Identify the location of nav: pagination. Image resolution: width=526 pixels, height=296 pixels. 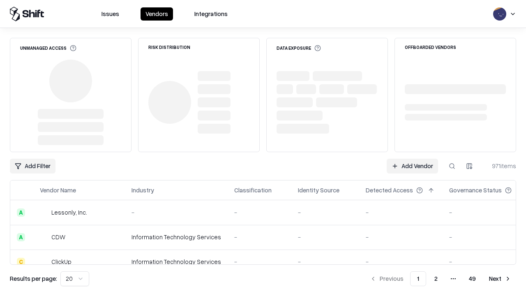
(441, 279).